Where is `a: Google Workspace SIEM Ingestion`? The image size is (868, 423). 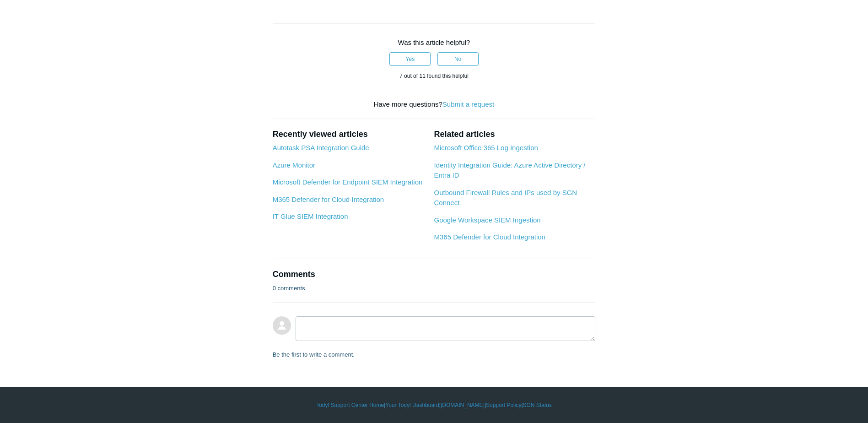 a: Google Workspace SIEM Ingestion is located at coordinates (487, 220).